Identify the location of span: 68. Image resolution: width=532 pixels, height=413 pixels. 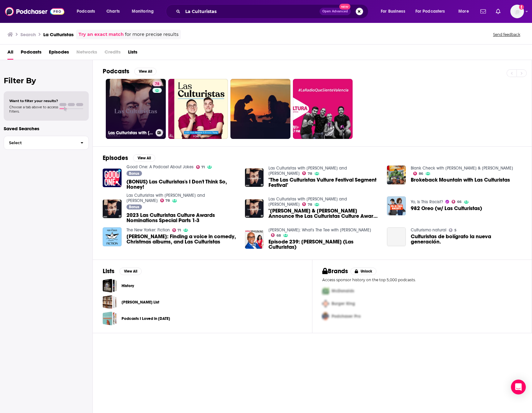
(279, 235).